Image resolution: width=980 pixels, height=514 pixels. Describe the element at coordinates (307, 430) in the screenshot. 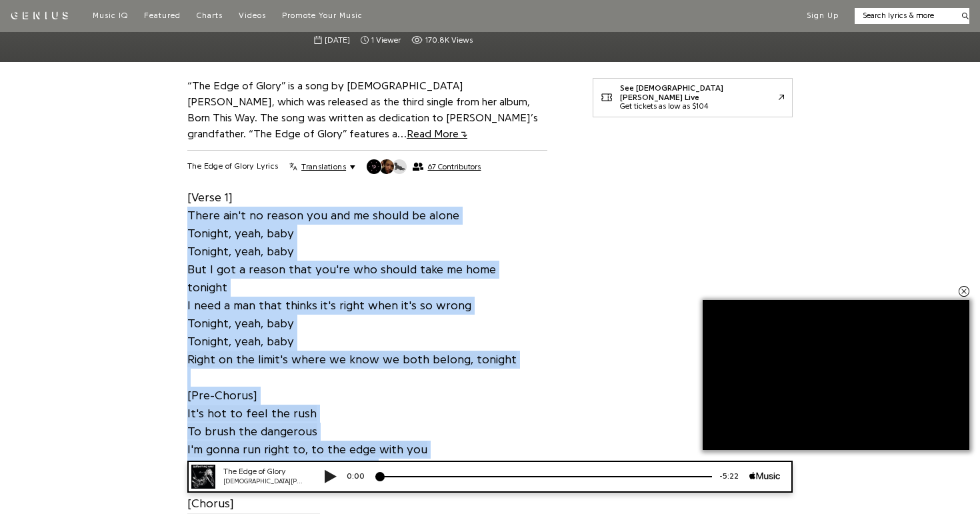

I see `a: It's hot to feel the rushTo brush the dangerousI'm gonna run right to, to the edge with you` at that location.